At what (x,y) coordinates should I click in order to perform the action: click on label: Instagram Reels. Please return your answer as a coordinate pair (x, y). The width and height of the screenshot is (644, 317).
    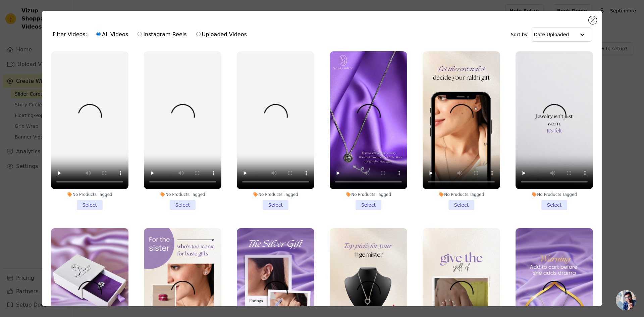
    Looking at the image, I should click on (162, 35).